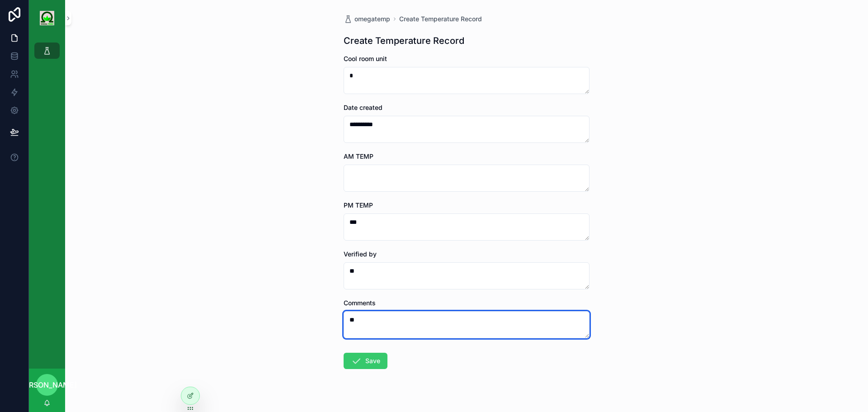  Describe the element at coordinates (366, 59) in the screenshot. I see `span: Cool room unit` at that location.